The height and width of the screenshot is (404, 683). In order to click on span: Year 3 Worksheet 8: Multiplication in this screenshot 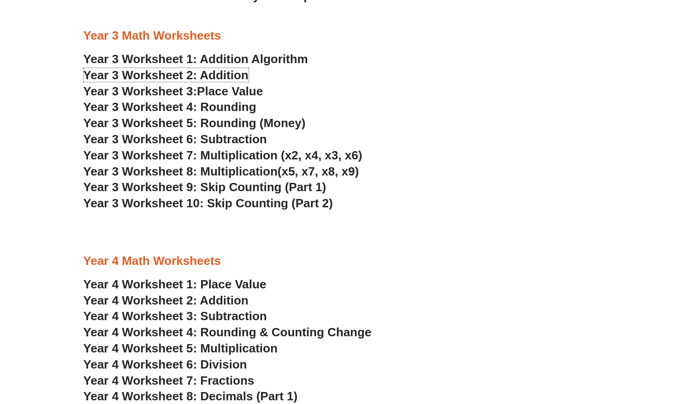, I will do `click(180, 172)`.